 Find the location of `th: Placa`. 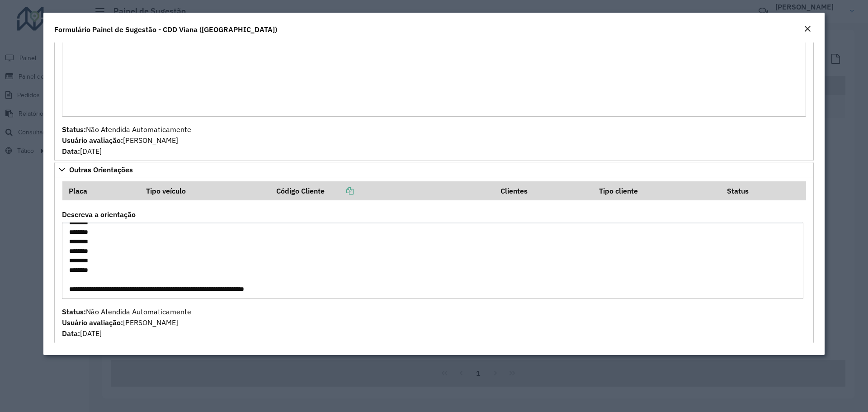

th: Placa is located at coordinates (101, 191).